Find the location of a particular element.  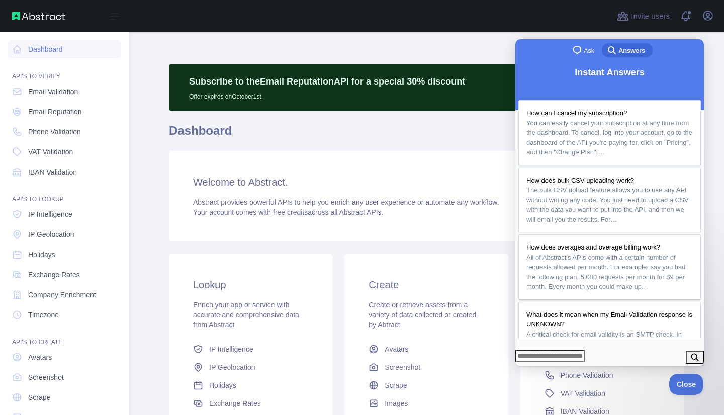

span: Email Reputation is located at coordinates (55, 112).